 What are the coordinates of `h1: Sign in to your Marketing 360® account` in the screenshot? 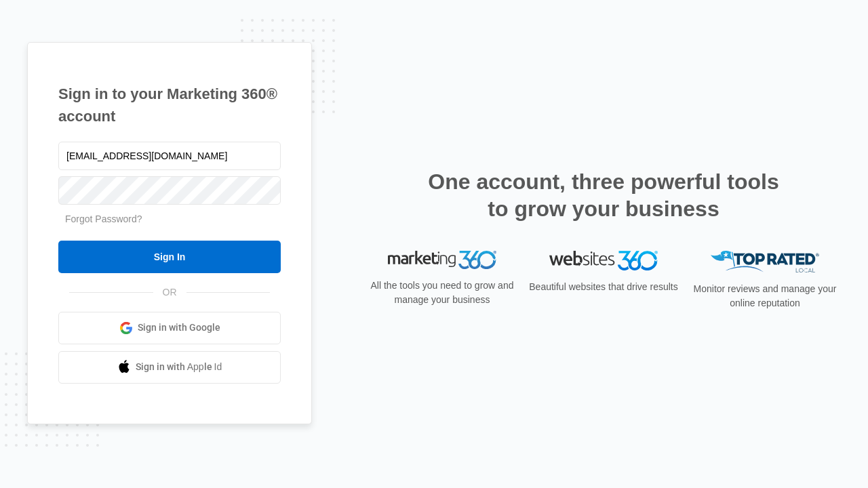 It's located at (170, 105).